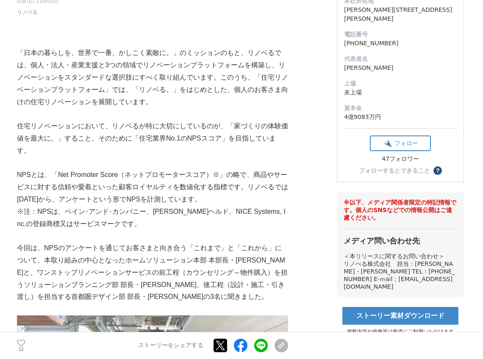 Image resolution: width=483 pixels, height=359 pixels. What do you see at coordinates (400, 92) in the screenshot?
I see `dd: 未上場` at bounding box center [400, 92].